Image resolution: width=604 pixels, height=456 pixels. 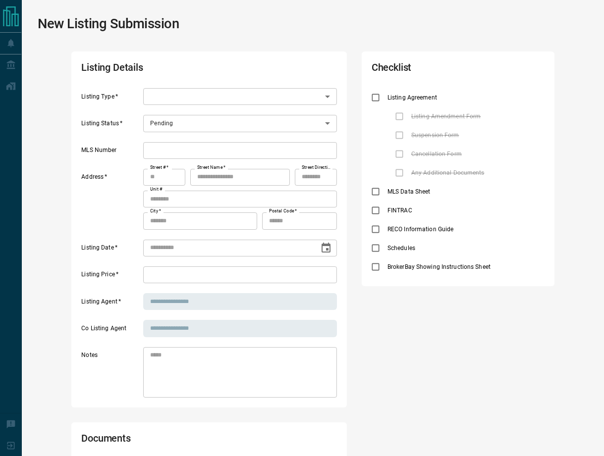 What do you see at coordinates (157, 70) in the screenshot?
I see `h2: Listing Details` at bounding box center [157, 70].